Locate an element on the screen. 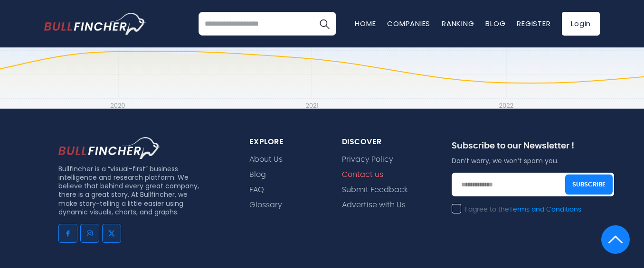  a: Privacy Policy is located at coordinates (368, 159).